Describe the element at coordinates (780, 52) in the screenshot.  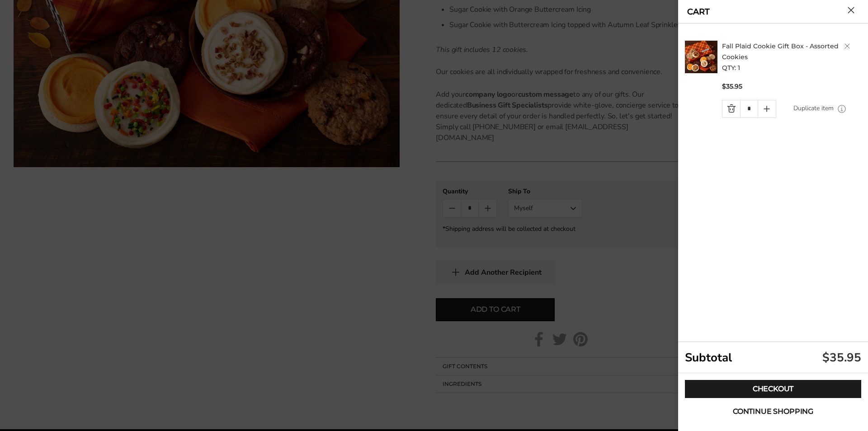
I see `a: Fall Plaid Cookie Gift Box - Assorted Cookies` at that location.